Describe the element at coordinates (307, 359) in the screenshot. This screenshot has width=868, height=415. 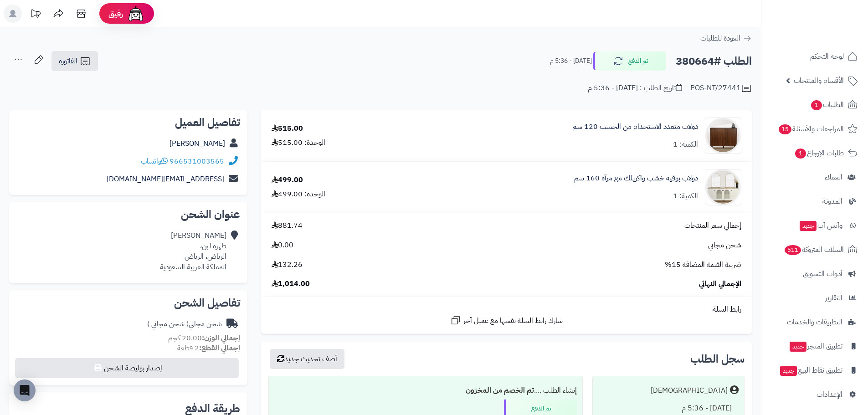
I see `button: أضف تحديث جديد` at that location.